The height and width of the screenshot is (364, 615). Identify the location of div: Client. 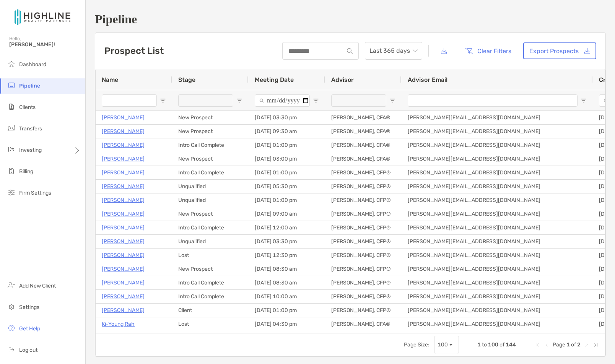
(210, 310).